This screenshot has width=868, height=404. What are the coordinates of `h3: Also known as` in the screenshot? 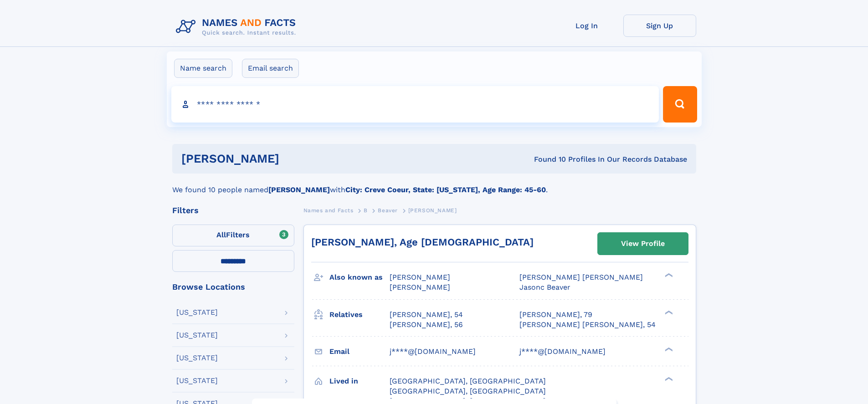 It's located at (359, 277).